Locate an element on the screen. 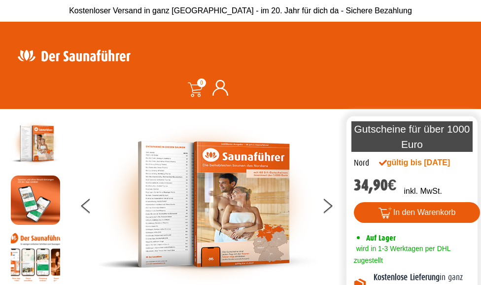  bdi: 34,90 is located at coordinates (375, 185).